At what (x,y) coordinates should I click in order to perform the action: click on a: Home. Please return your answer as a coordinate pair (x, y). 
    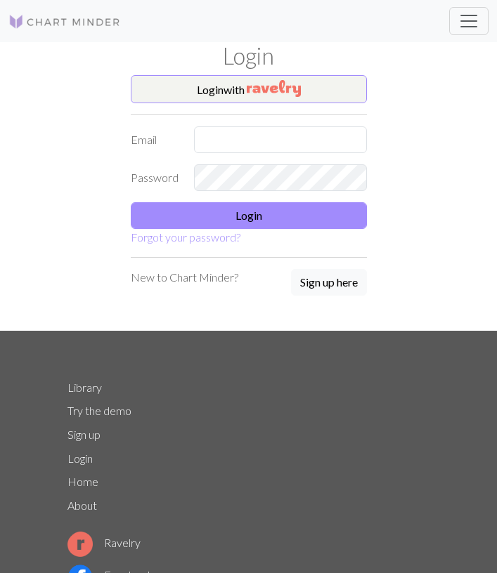
    Looking at the image, I should click on (83, 481).